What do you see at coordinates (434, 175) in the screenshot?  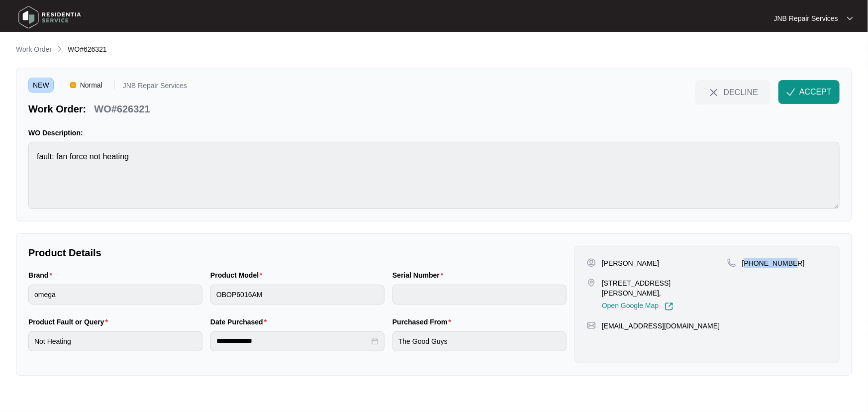 I see `textarea: fault: fan force not heating` at bounding box center [434, 175].